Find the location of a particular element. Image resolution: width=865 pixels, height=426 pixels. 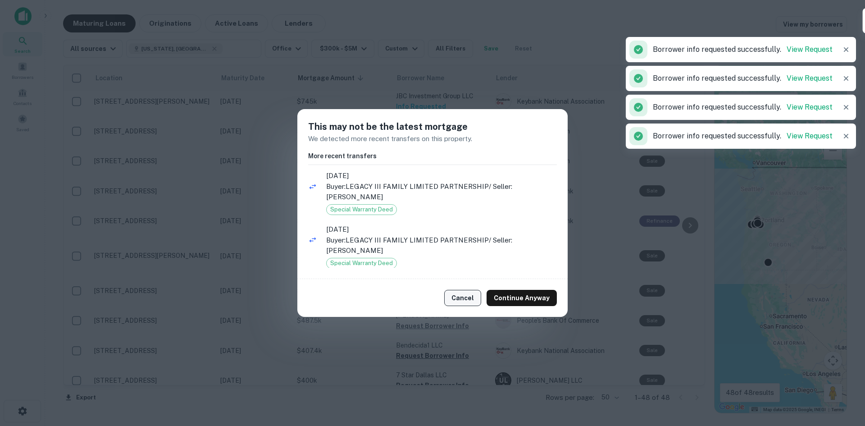

button: Continue Anyway is located at coordinates (522, 298).